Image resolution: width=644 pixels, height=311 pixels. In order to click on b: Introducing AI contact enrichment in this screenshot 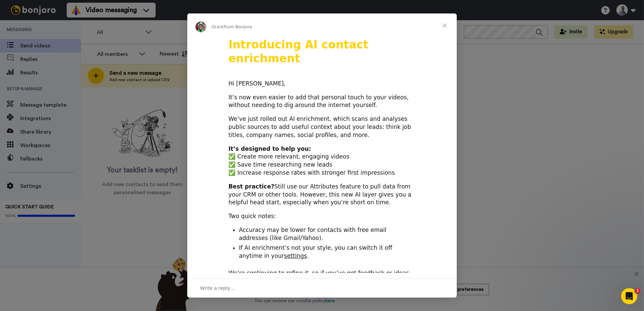, I will do `click(299, 52)`.